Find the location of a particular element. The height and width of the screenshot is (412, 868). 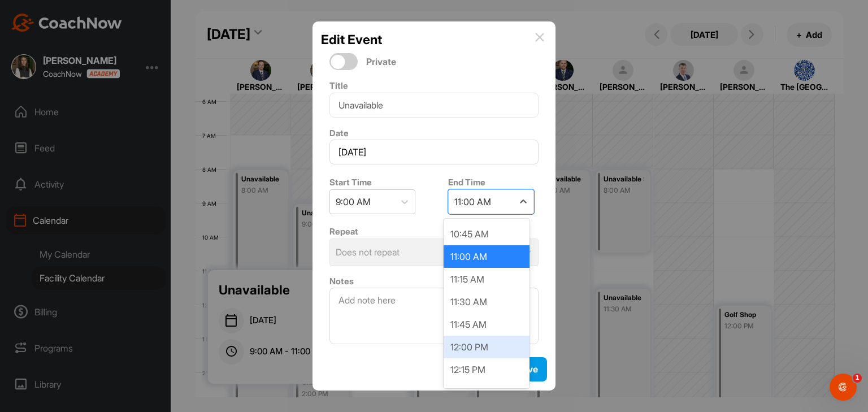

label: End Time is located at coordinates (467, 182).